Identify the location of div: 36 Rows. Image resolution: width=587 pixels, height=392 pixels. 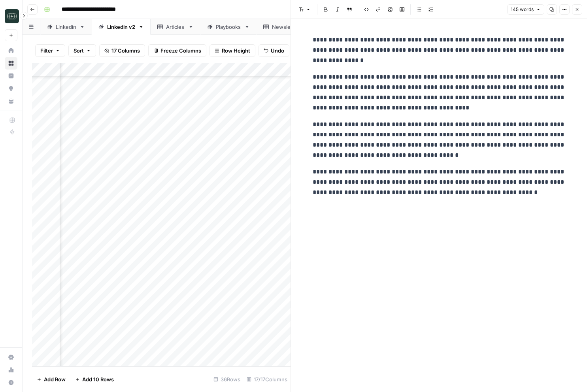
(227, 379).